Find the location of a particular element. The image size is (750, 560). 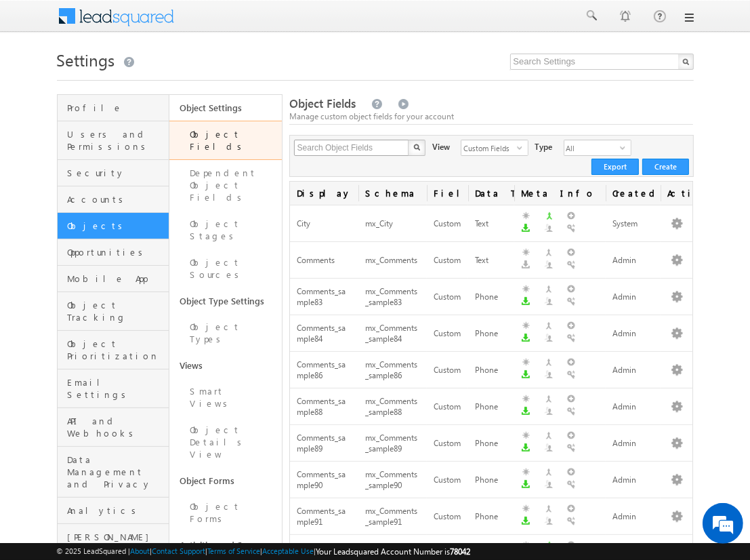

div: mx_Comments_sample84 is located at coordinates (392, 334).